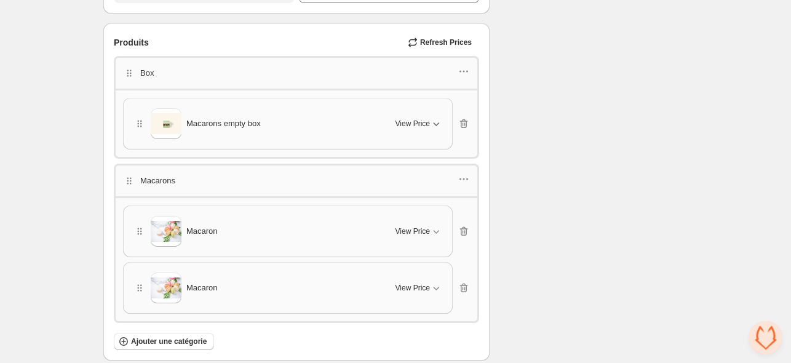  I want to click on img: Macarons empty box, so click(166, 123).